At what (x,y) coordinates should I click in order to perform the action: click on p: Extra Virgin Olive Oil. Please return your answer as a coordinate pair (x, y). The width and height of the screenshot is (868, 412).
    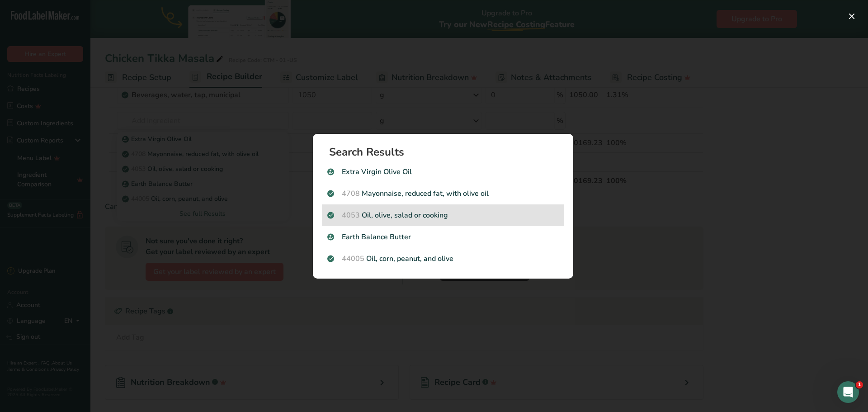
    Looking at the image, I should click on (443, 172).